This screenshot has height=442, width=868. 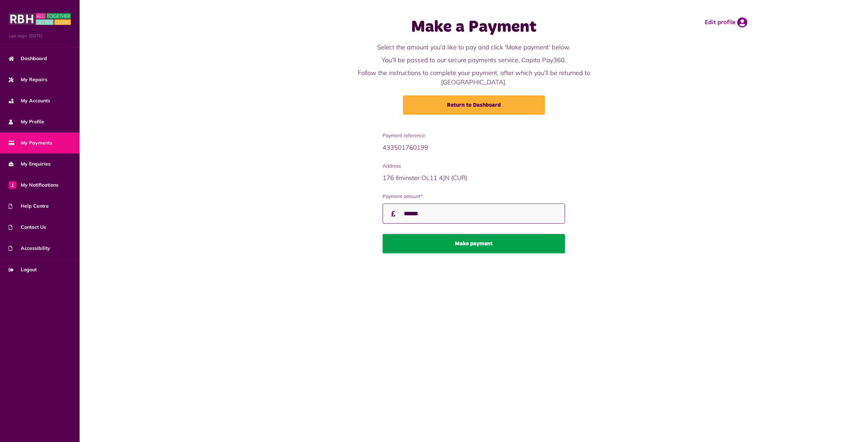 What do you see at coordinates (473, 243) in the screenshot?
I see `button: Make payment` at bounding box center [473, 243].